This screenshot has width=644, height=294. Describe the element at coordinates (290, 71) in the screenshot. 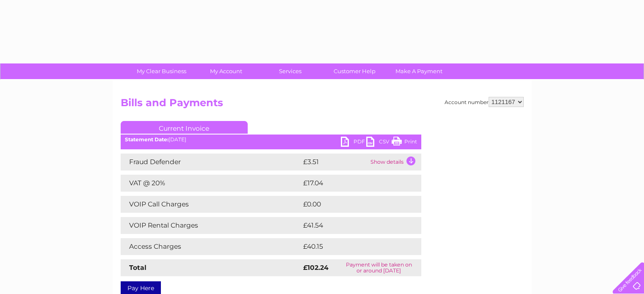

I see `a: Services` at that location.